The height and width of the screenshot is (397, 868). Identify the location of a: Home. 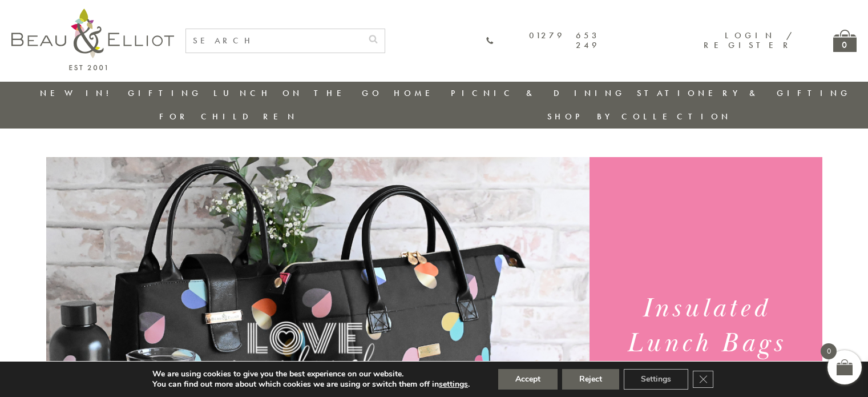
(416, 93).